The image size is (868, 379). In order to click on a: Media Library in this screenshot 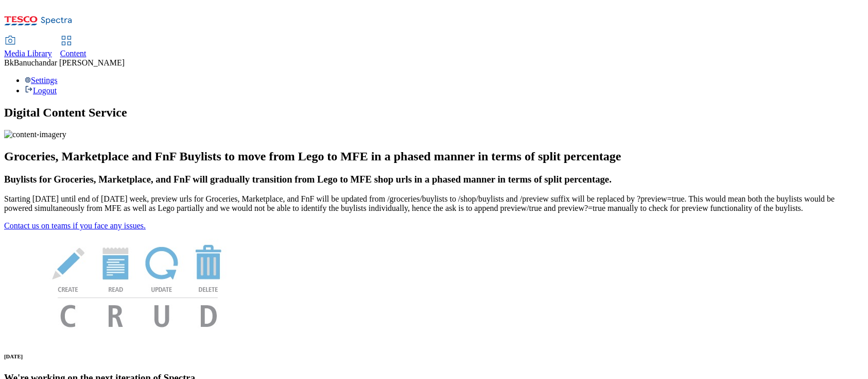, I will do `click(28, 48)`.